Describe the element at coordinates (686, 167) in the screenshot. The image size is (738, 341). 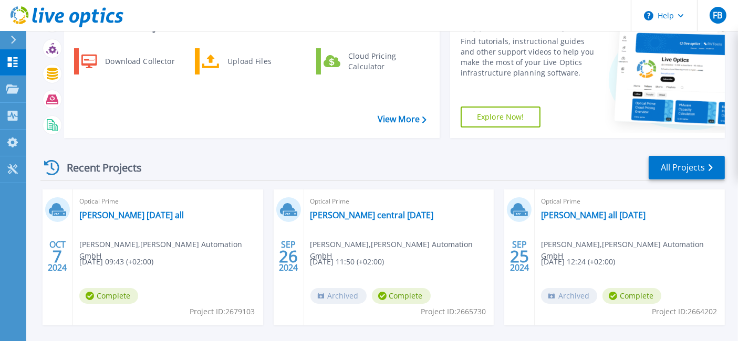
I see `a: All Projects` at that location.